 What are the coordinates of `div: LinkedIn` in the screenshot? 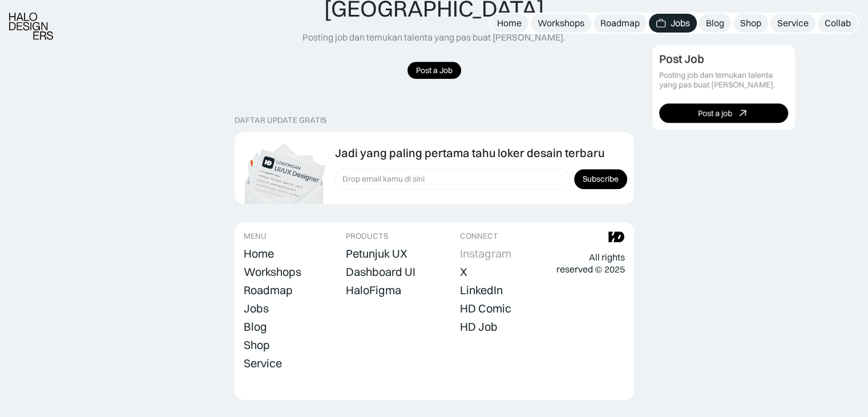 It's located at (481, 290).